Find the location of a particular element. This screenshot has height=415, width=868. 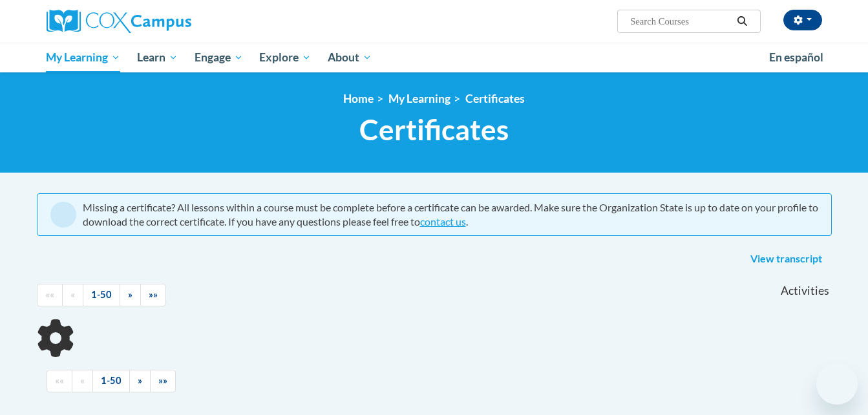

button: Search is located at coordinates (741, 21).